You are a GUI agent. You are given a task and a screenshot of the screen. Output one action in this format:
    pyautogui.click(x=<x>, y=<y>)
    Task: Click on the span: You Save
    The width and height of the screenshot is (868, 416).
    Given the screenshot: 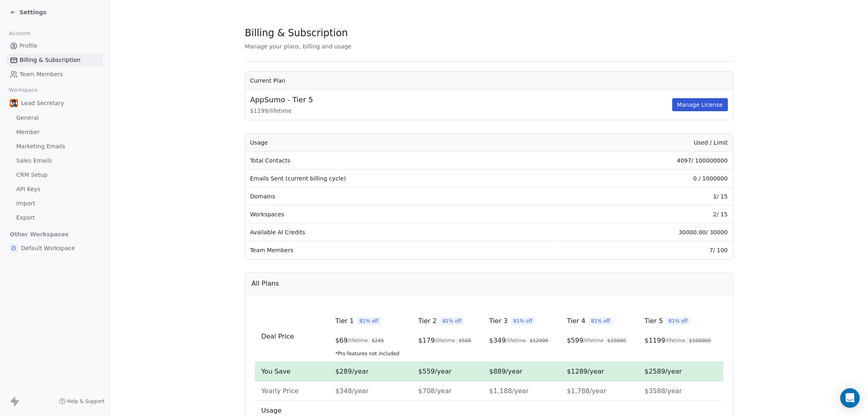 What is the action you would take?
    pyautogui.click(x=276, y=371)
    